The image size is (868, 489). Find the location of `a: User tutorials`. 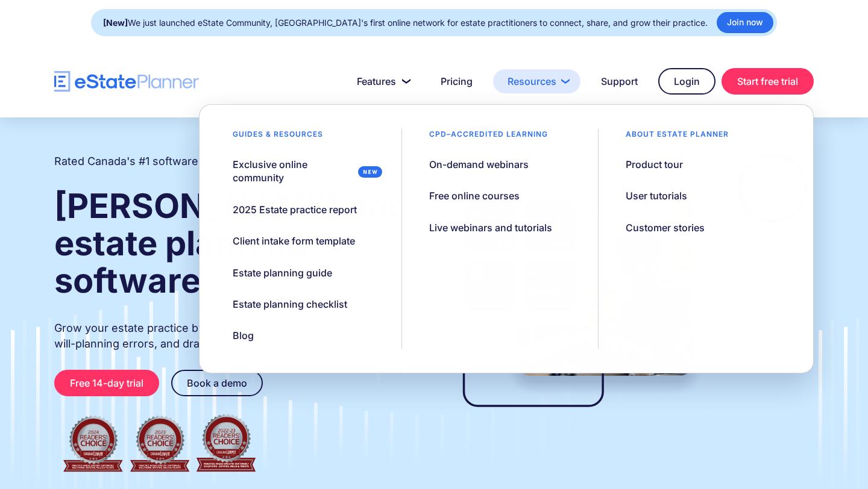

a: User tutorials is located at coordinates (657, 196).